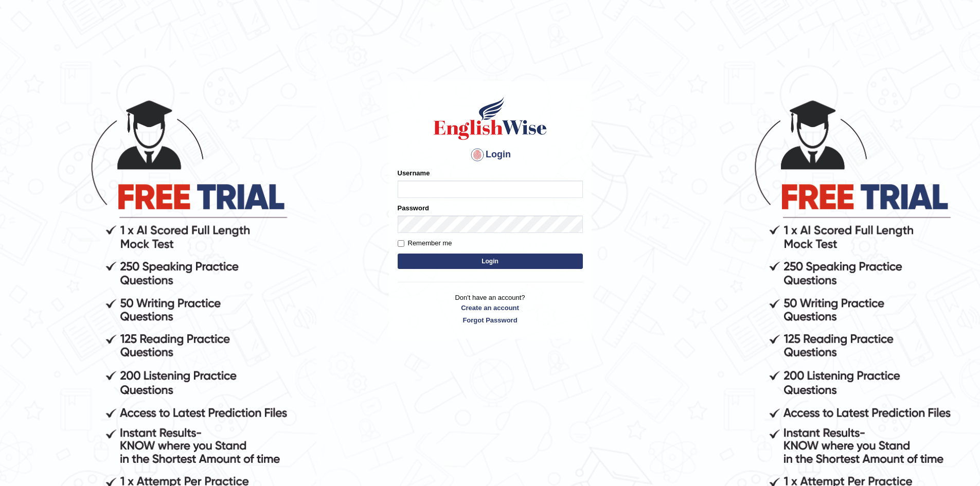  What do you see at coordinates (490, 307) in the screenshot?
I see `a: Create an account` at bounding box center [490, 307].